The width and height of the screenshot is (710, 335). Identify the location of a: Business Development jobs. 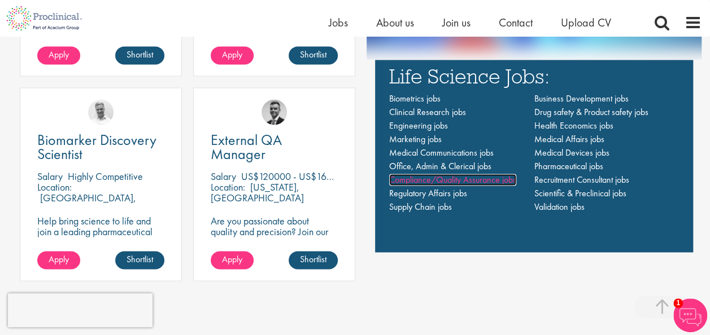
(580, 98).